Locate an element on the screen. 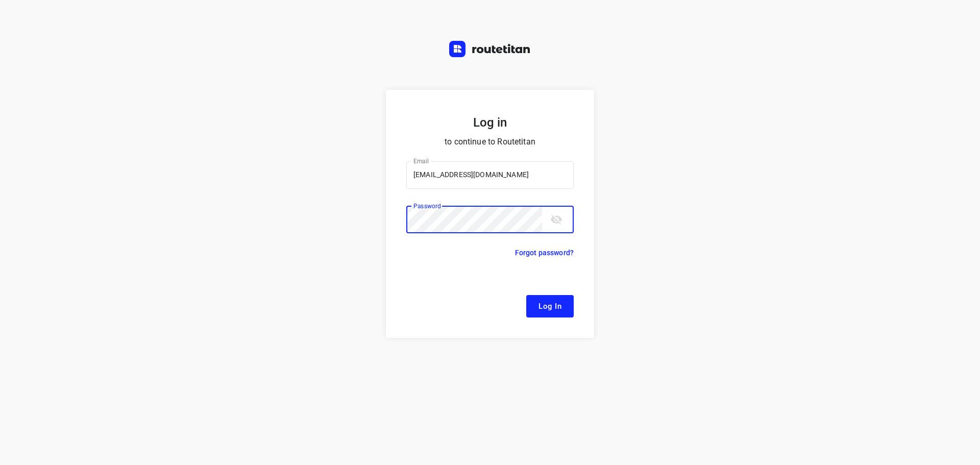 The width and height of the screenshot is (980, 465). button: toggle password visibility is located at coordinates (557, 220).